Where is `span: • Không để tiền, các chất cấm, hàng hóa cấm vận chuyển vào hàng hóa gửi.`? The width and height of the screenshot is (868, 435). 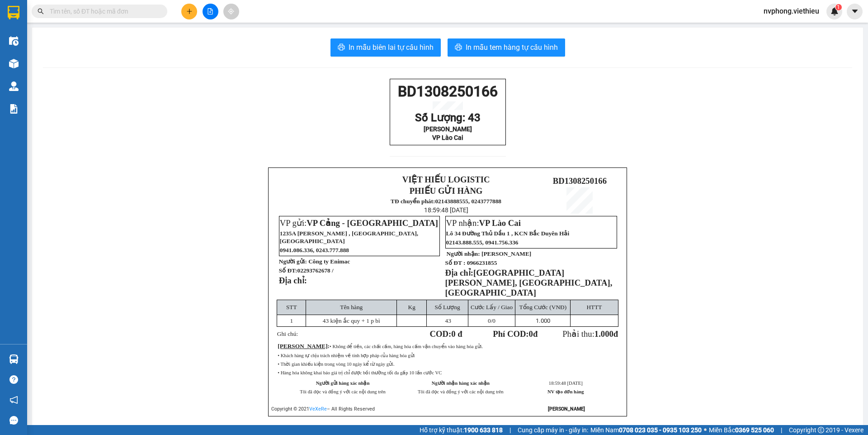 span: • Không để tiền, các chất cấm, hàng hóa cấm vận chuyển vào hàng hóa gửi. is located at coordinates (406, 346).